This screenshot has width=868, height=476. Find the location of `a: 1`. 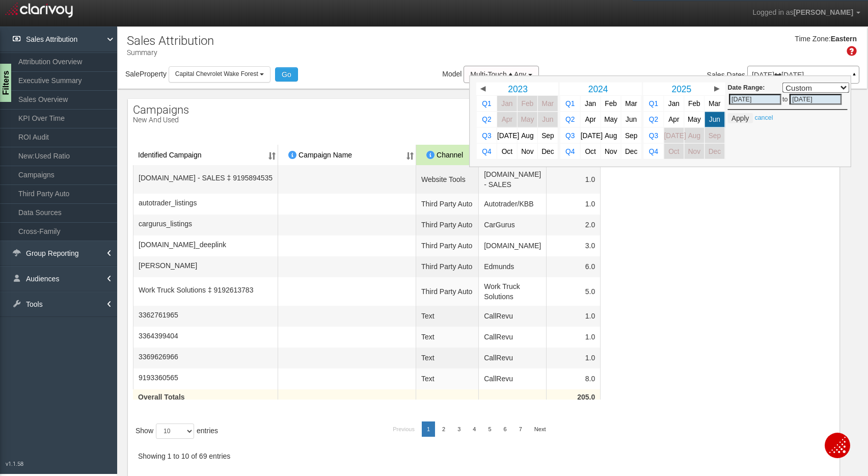

a: 1 is located at coordinates (428, 429).